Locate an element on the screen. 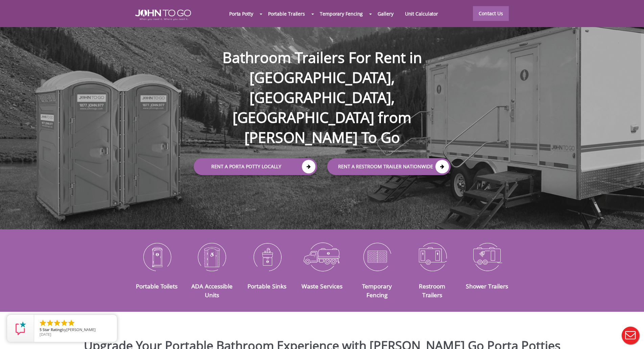 The height and width of the screenshot is (349, 644). img: Review Rating is located at coordinates (21, 328).